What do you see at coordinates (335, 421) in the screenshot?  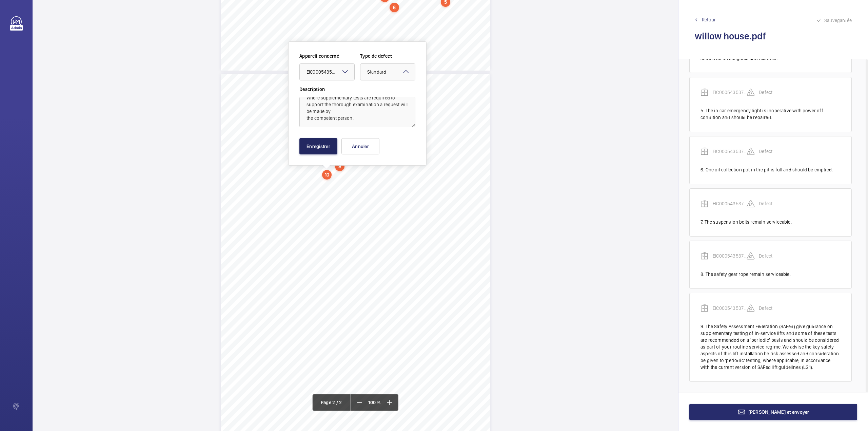 I see `span: British Engineering Services Limited. Company Registration No. 09299724 trading as BES Group` at bounding box center [335, 421].